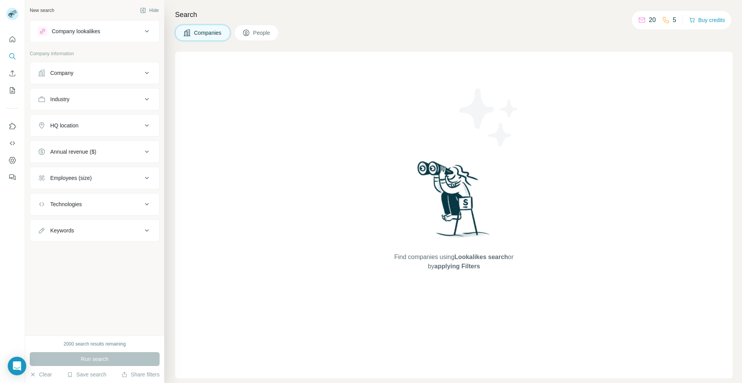 This screenshot has height=383, width=742. I want to click on div: Industry, so click(60, 99).